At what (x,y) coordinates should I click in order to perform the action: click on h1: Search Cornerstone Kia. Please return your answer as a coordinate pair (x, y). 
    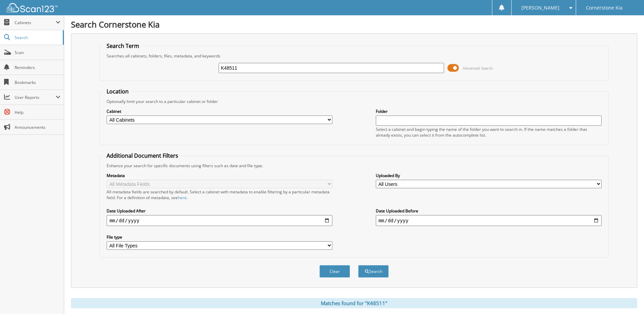
    Looking at the image, I should click on (354, 24).